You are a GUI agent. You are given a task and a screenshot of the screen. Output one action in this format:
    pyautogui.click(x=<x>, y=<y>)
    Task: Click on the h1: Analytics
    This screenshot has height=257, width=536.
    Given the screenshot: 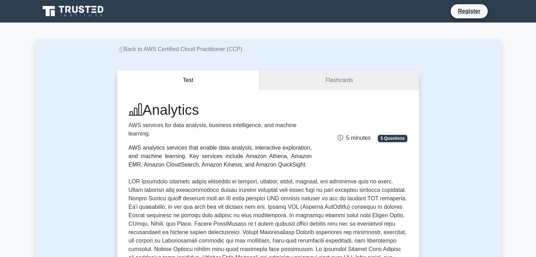 What is the action you would take?
    pyautogui.click(x=220, y=110)
    